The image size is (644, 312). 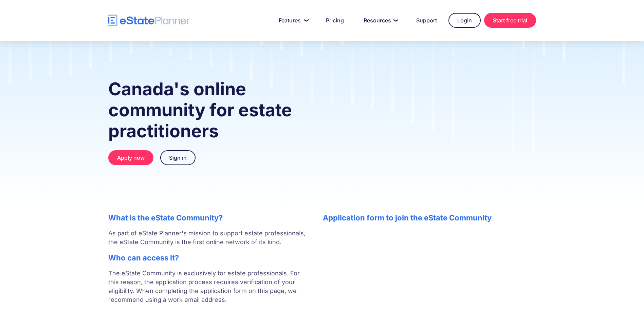 What do you see at coordinates (465, 20) in the screenshot?
I see `a: Login` at bounding box center [465, 20].